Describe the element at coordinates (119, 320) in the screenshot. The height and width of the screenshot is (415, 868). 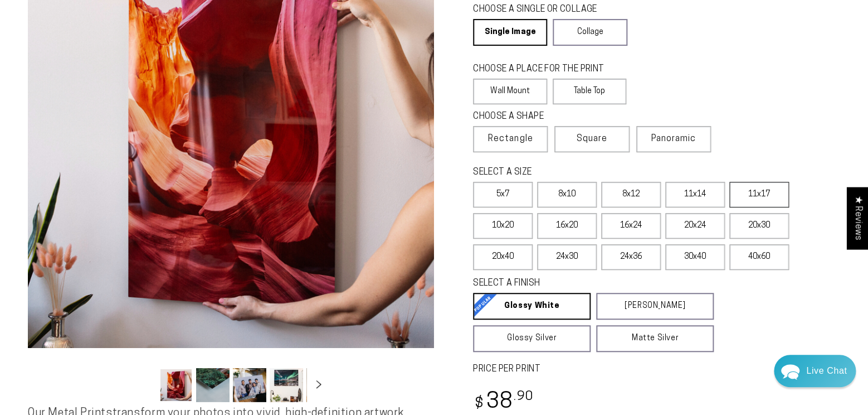
I see `a: Send a Message` at that location.